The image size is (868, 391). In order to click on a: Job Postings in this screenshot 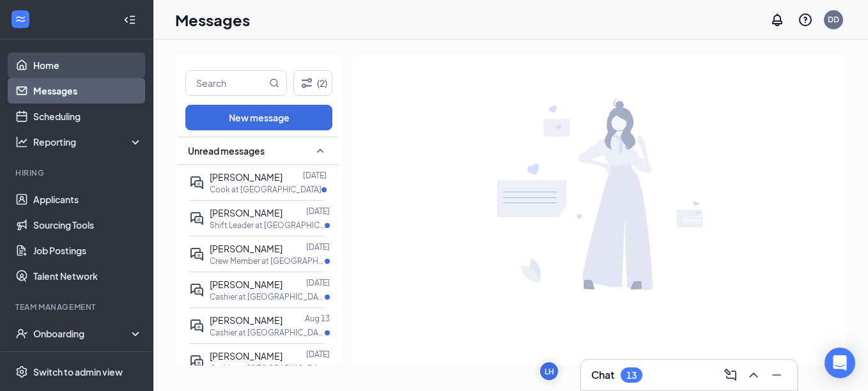, I will do `click(87, 251)`.